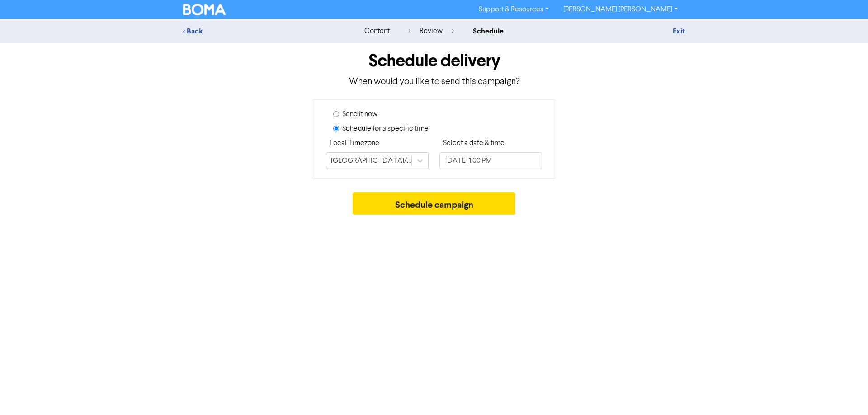  Describe the element at coordinates (514, 9) in the screenshot. I see `a: Support & Resources` at that location.